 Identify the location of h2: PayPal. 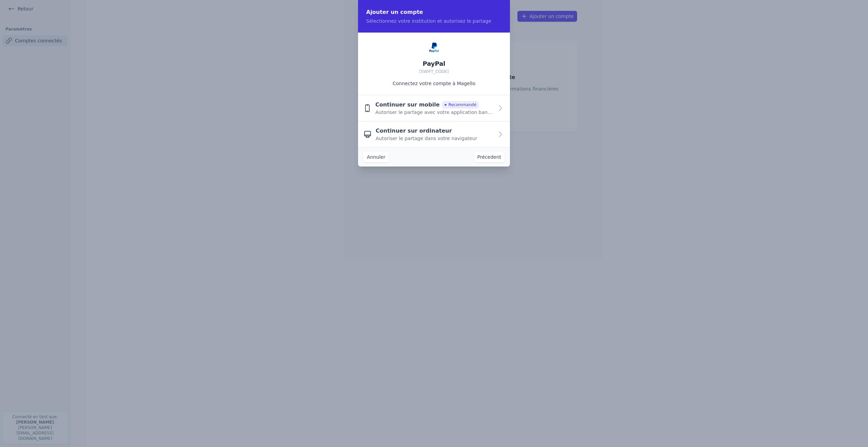
(434, 64).